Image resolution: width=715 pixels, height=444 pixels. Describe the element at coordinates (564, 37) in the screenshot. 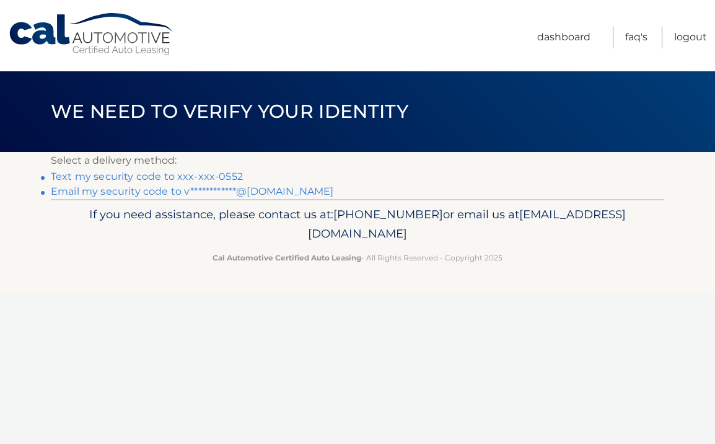

I see `a: Dashboard` at that location.